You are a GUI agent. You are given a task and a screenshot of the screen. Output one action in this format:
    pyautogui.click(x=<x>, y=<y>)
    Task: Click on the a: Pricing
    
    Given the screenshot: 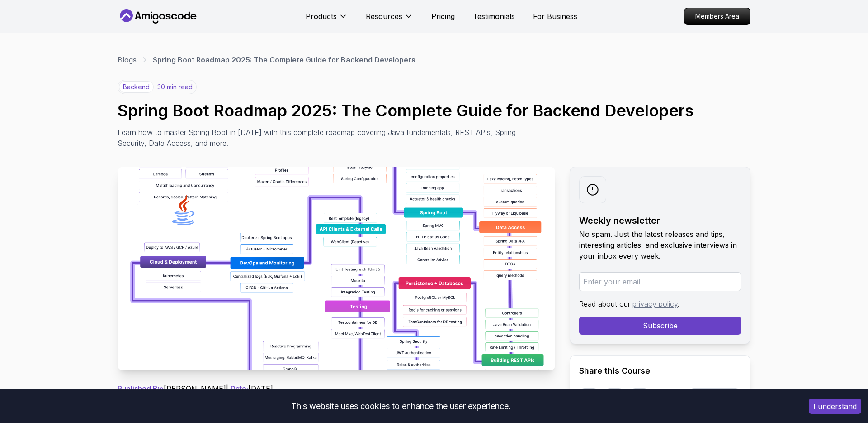 What is the action you would take?
    pyautogui.click(x=444, y=17)
    